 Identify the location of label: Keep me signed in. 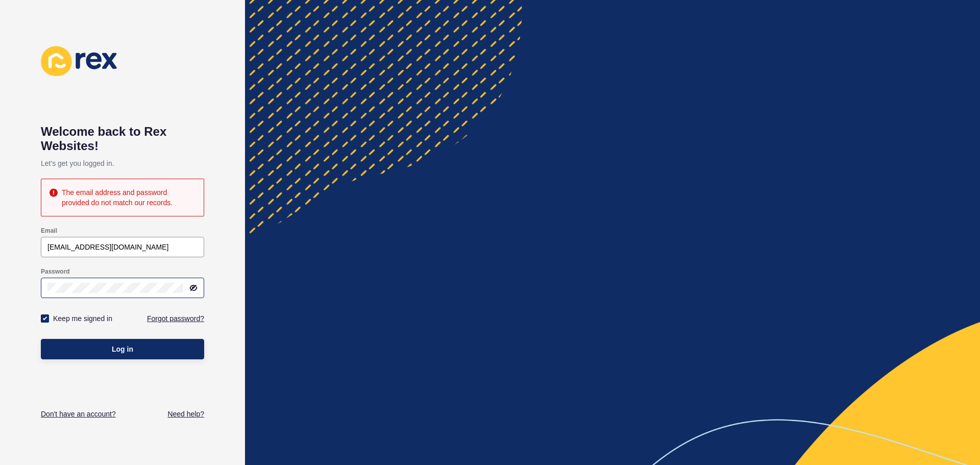
(83, 318).